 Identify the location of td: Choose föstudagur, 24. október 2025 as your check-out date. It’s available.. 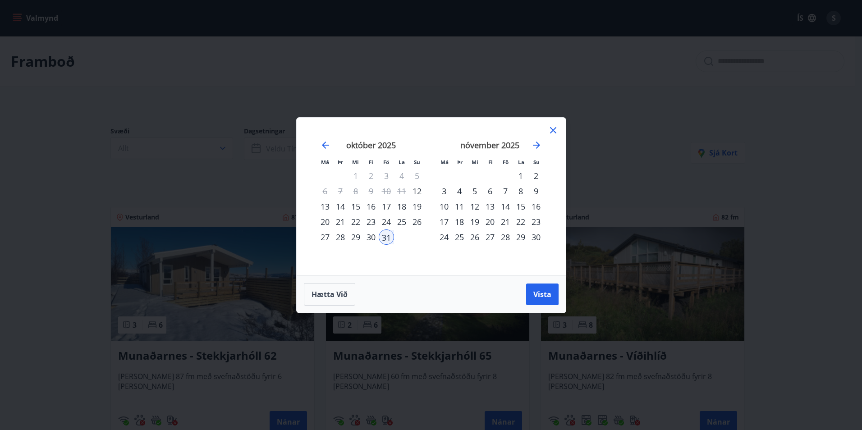
(386, 222).